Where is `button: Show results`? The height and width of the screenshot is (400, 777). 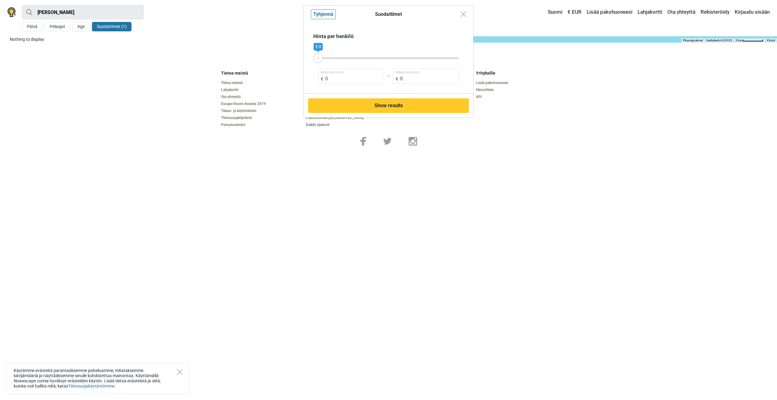
button: Show results is located at coordinates (388, 106).